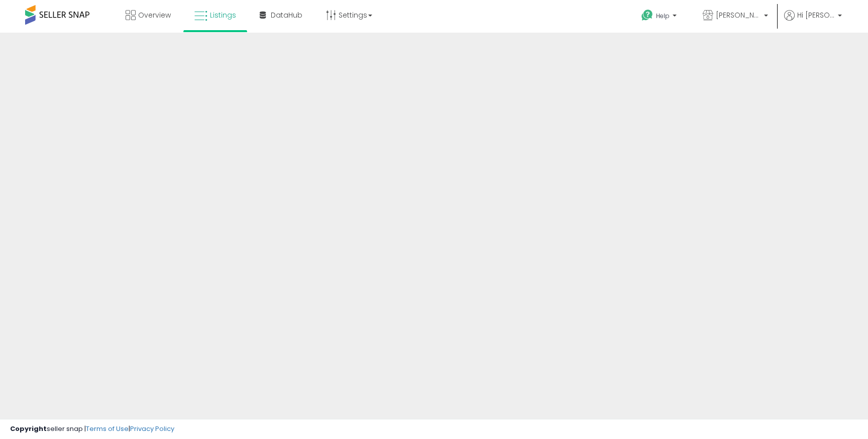 This screenshot has height=439, width=868. I want to click on span: Listings, so click(223, 15).